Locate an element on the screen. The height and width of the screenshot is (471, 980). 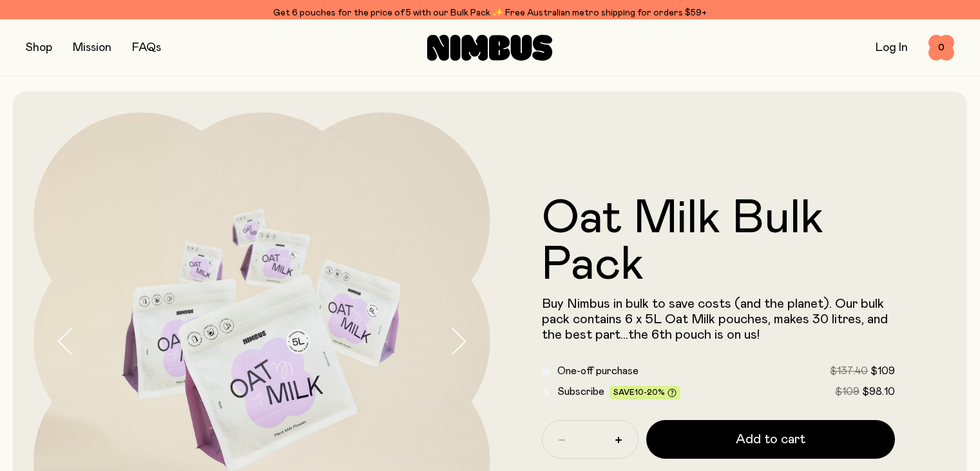
a: Mission is located at coordinates (92, 48).